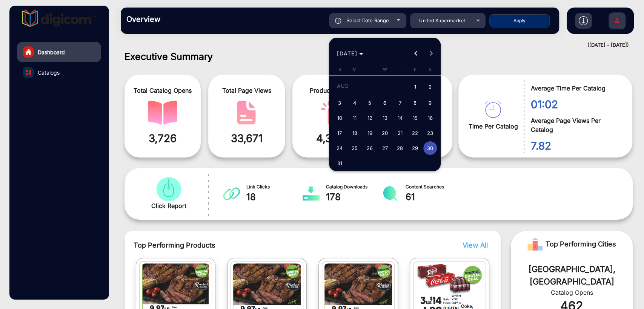  I want to click on button: August 21, 2025, so click(400, 134).